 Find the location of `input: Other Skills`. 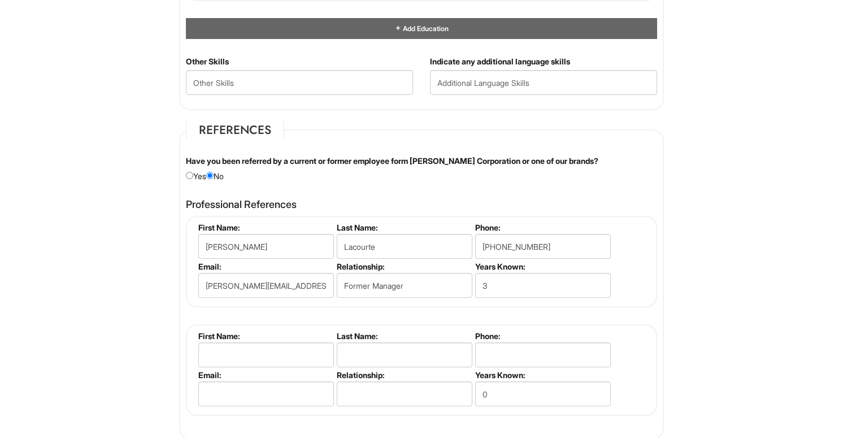

input: Other Skills is located at coordinates (299, 82).